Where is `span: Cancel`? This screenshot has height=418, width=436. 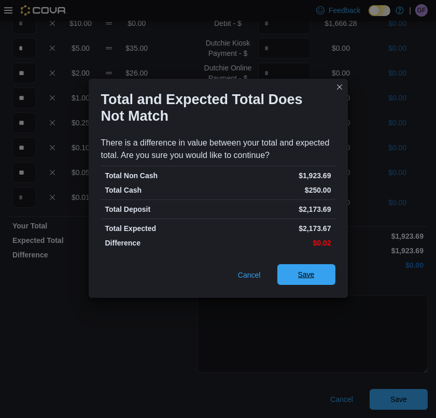
span: Cancel is located at coordinates (249, 275).